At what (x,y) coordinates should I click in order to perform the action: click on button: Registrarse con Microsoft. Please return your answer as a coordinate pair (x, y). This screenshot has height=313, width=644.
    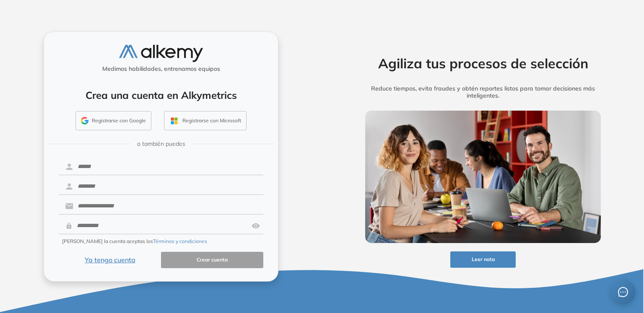
    Looking at the image, I should click on (205, 121).